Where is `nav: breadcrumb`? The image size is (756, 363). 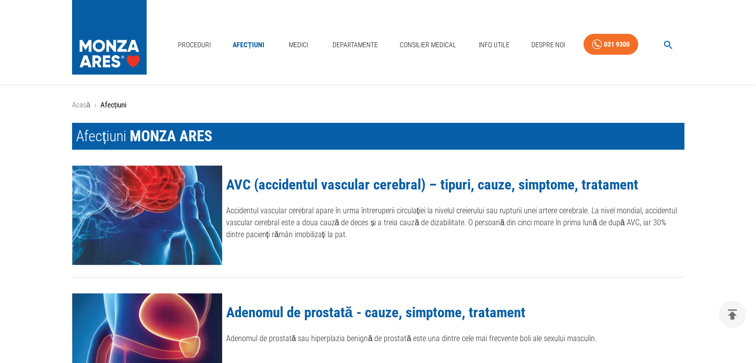 nav: breadcrumb is located at coordinates (378, 105).